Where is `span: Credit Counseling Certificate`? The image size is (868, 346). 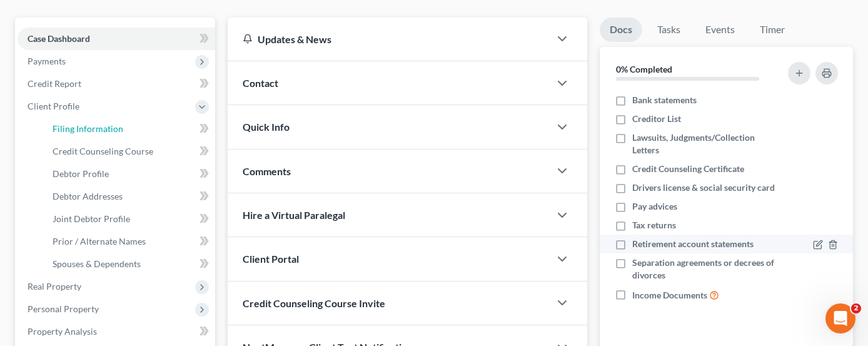
span: Credit Counseling Certificate is located at coordinates (688, 169).